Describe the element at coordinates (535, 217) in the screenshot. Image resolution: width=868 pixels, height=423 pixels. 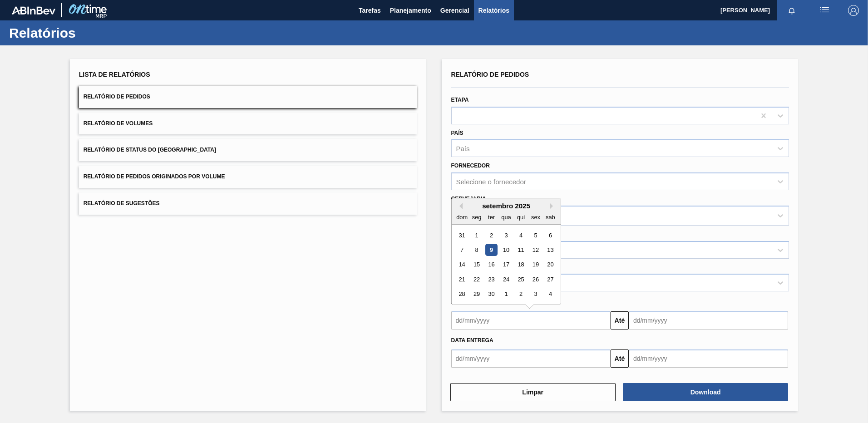
I see `div: sex` at that location.